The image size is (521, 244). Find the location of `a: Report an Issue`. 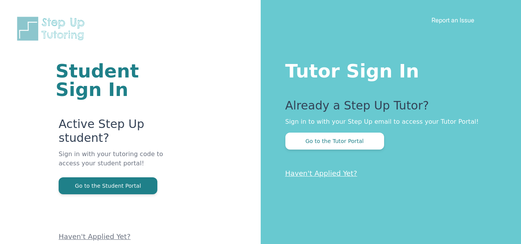

a: Report an Issue is located at coordinates (453, 20).